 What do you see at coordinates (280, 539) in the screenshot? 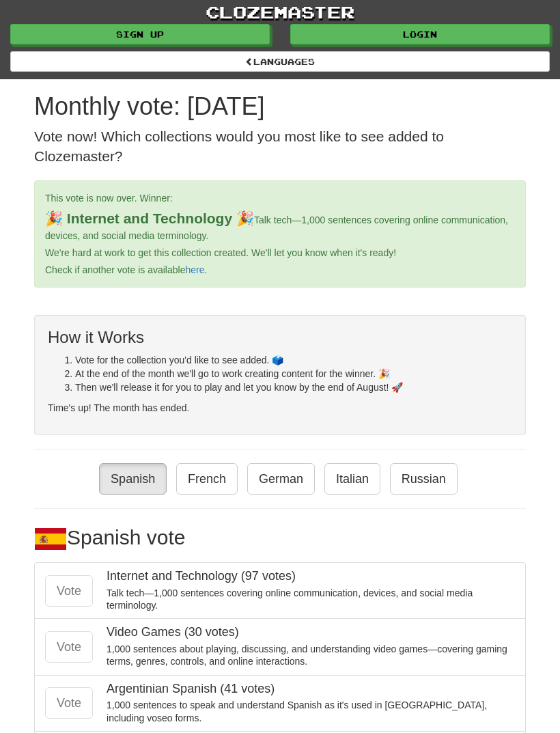
I see `h2: Spanish vote` at bounding box center [280, 539].